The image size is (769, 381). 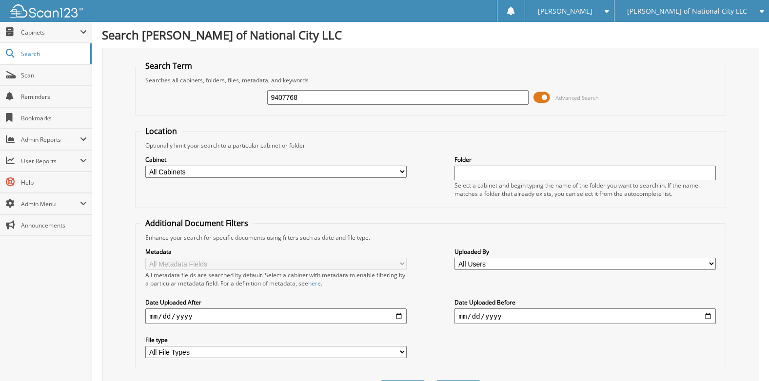 What do you see at coordinates (46, 11) in the screenshot?
I see `img: scan123-logo-white.svg` at bounding box center [46, 11].